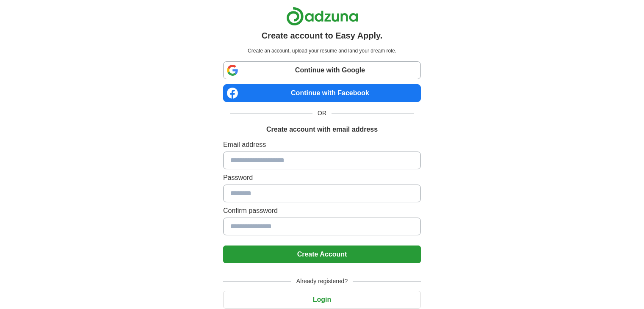  What do you see at coordinates (322, 130) in the screenshot?
I see `h1: Create account with email address` at bounding box center [322, 130].